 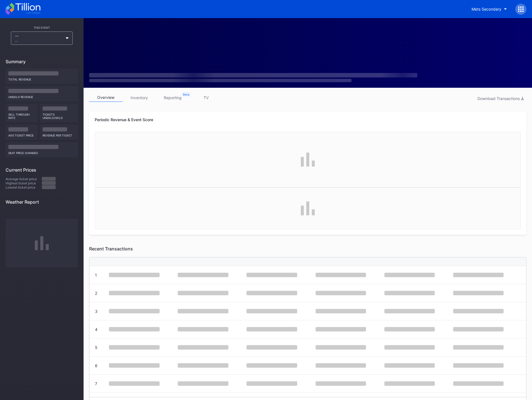 What do you see at coordinates (96, 293) in the screenshot?
I see `div: 2` at bounding box center [96, 293].